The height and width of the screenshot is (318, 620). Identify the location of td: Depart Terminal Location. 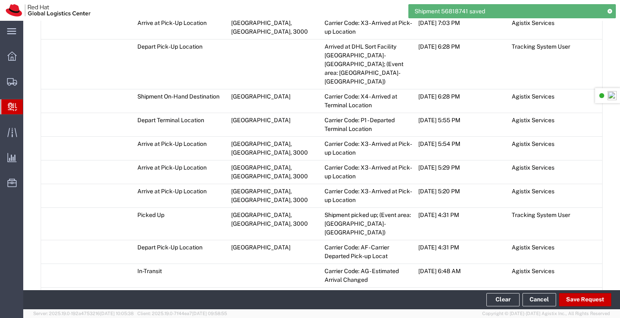
(181, 124).